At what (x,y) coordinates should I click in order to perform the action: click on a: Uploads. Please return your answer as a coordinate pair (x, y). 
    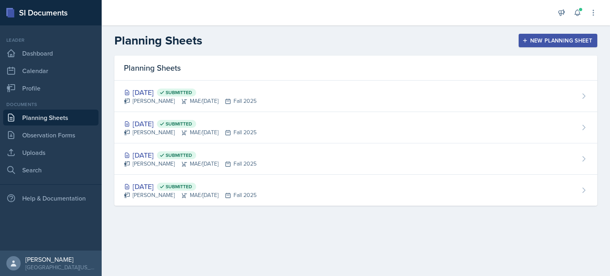
    Looking at the image, I should click on (51, 152).